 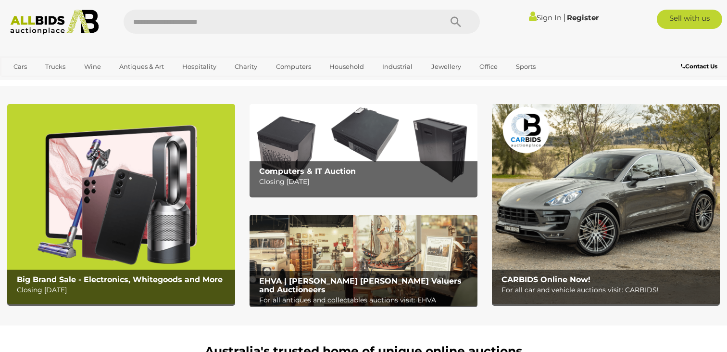 What do you see at coordinates (608, 289) in the screenshot?
I see `p: For all car and vehicle auctions visit: CARBIDS!` at bounding box center [608, 289].